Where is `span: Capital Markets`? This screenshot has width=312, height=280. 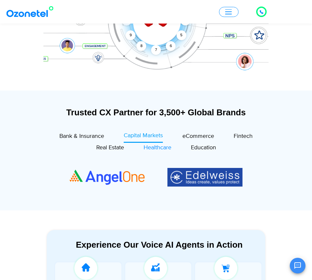 span: Capital Markets is located at coordinates (143, 136).